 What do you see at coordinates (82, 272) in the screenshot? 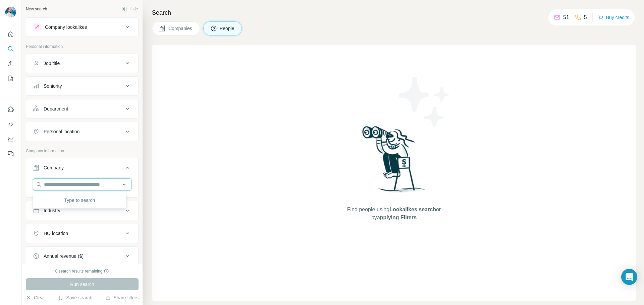
I see `div: 0 search results remaining` at bounding box center [82, 272].